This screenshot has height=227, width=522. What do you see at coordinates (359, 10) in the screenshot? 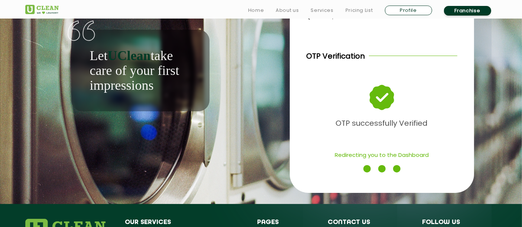
I see `a: Pricing List` at bounding box center [359, 10].